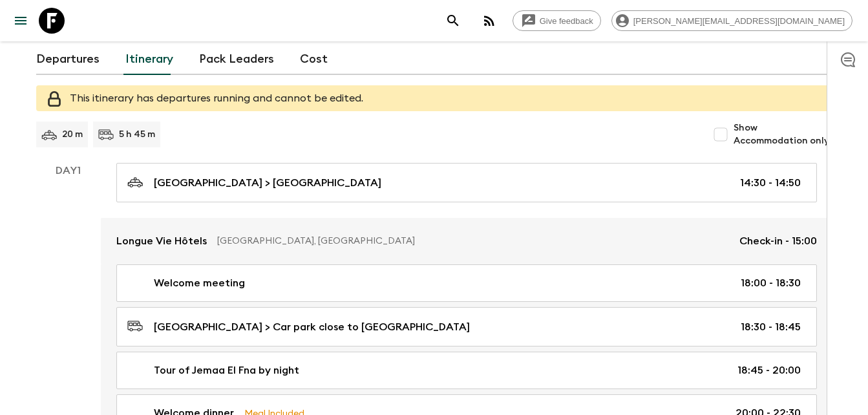 This screenshot has width=868, height=415. I want to click on p: 20 m, so click(72, 134).